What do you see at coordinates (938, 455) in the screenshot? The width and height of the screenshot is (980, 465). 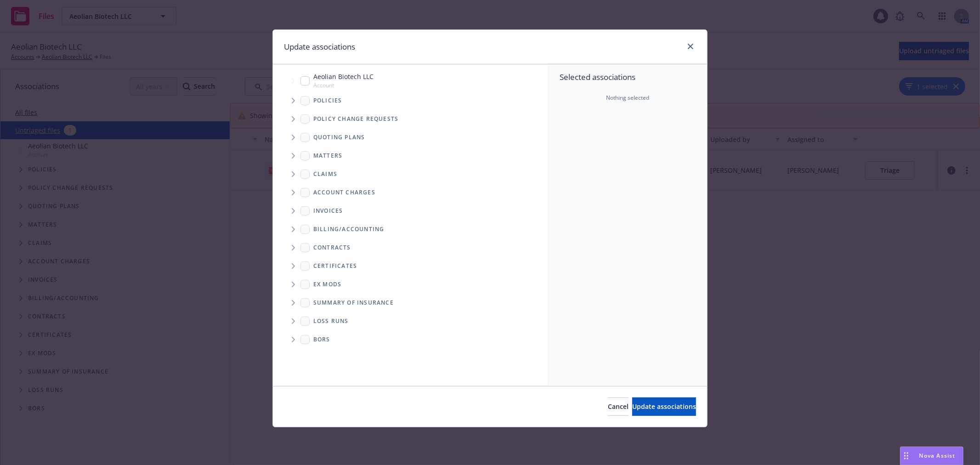 I see `span: Nova Assist` at bounding box center [938, 455].